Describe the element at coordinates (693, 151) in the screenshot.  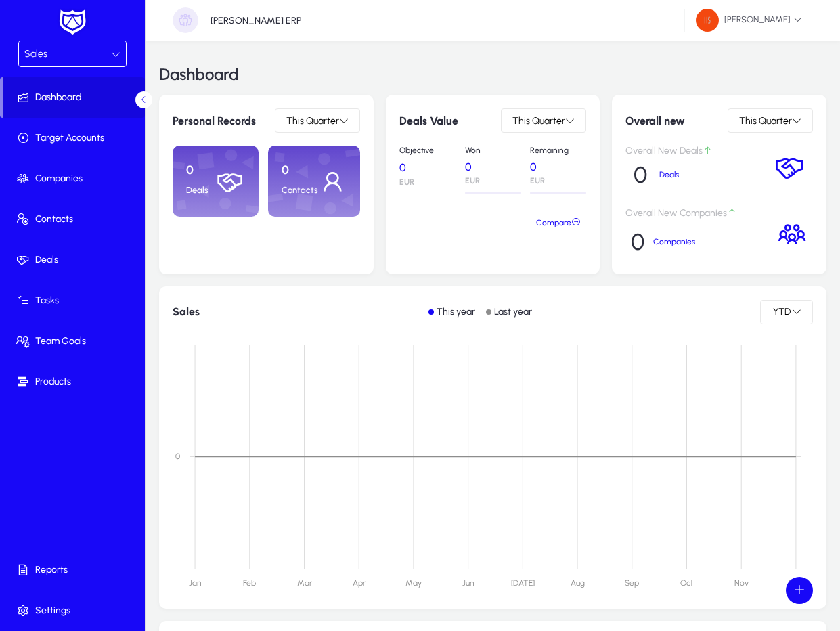
I see `p: Overall New Deals` at that location.